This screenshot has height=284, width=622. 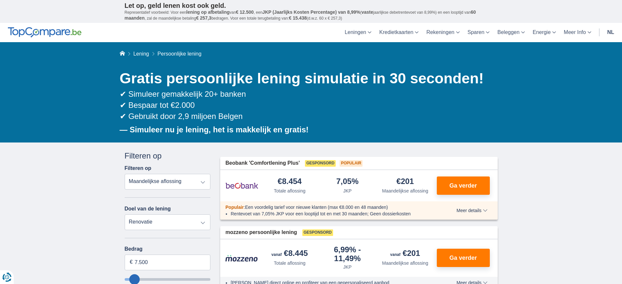 What do you see at coordinates (472, 211) in the screenshot?
I see `button: Meer details` at bounding box center [472, 211].